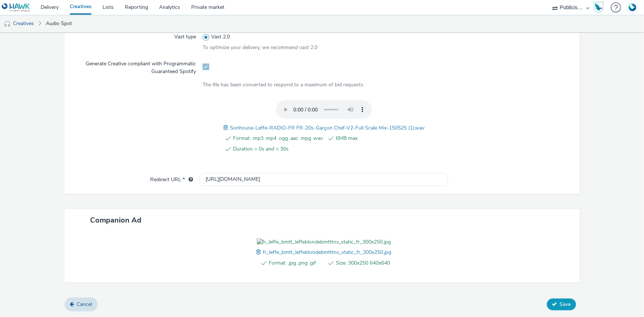 The width and height of the screenshot is (644, 317). Describe the element at coordinates (278, 149) in the screenshot. I see `span: Duration > 0s and < 30s` at that location.